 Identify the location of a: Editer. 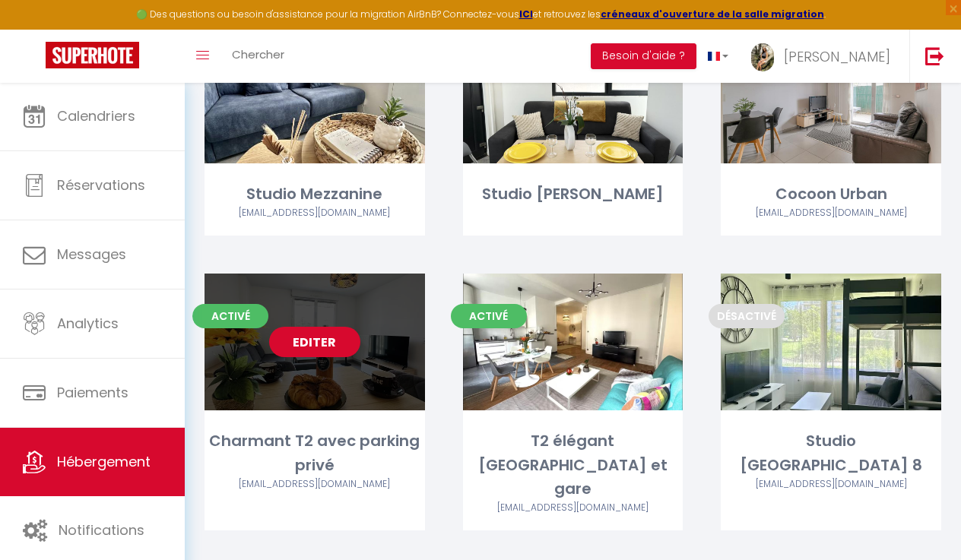
(315, 342).